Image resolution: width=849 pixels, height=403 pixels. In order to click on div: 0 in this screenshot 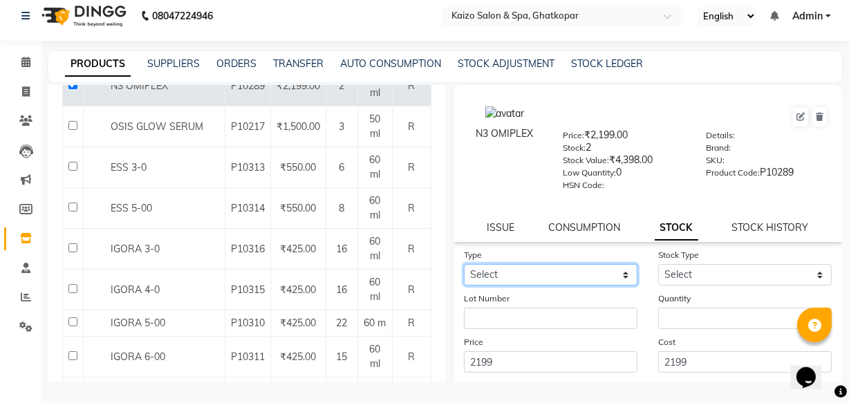, I will do `click(624, 175)`.